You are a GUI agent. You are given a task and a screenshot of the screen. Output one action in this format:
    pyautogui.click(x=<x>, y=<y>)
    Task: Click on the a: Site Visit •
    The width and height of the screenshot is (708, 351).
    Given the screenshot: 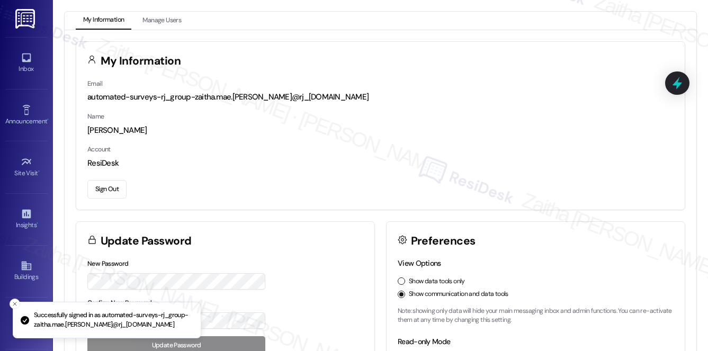 What is the action you would take?
    pyautogui.click(x=26, y=167)
    